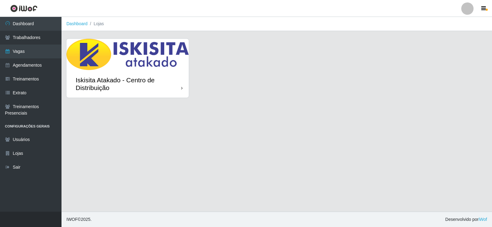  What do you see at coordinates (24, 8) in the screenshot?
I see `img: CoreUI Logo` at bounding box center [24, 8].